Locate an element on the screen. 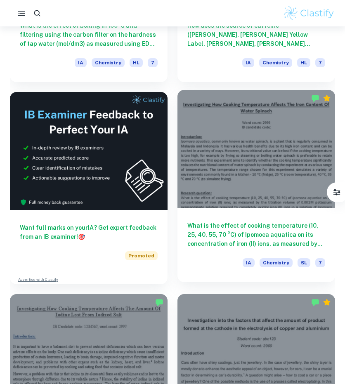 The width and height of the screenshot is (345, 384). button: Filter is located at coordinates (336, 192).